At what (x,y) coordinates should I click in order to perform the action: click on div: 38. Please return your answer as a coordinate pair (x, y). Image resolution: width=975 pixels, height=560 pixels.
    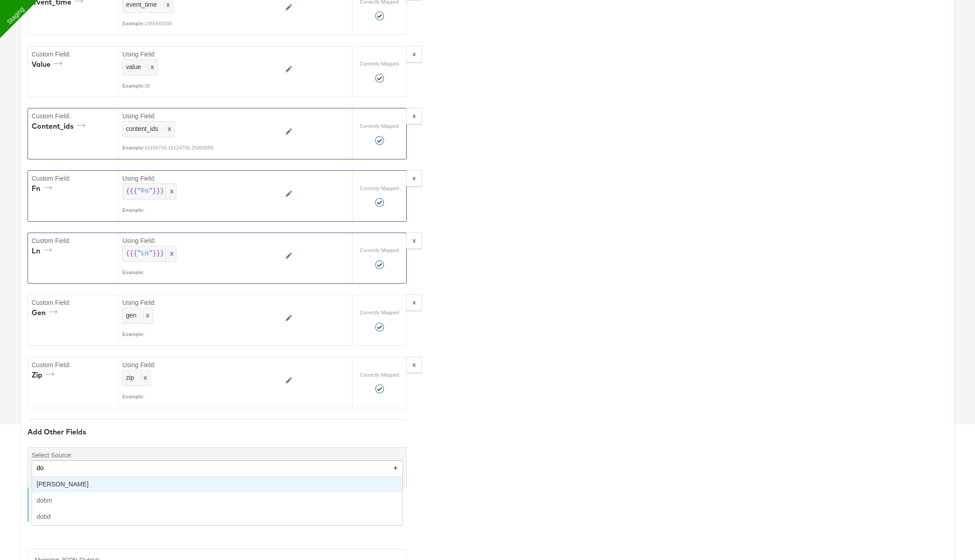
    Looking at the image, I should click on (212, 86).